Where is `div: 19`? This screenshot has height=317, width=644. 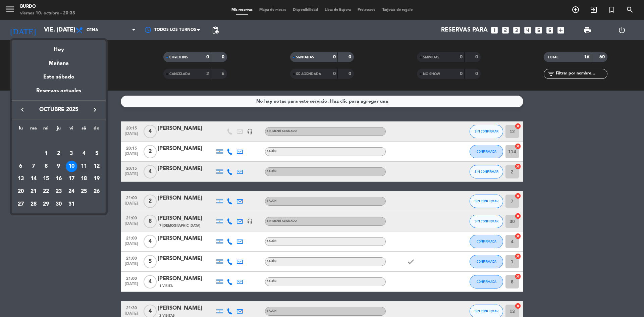
div: 19 is located at coordinates (96, 179).